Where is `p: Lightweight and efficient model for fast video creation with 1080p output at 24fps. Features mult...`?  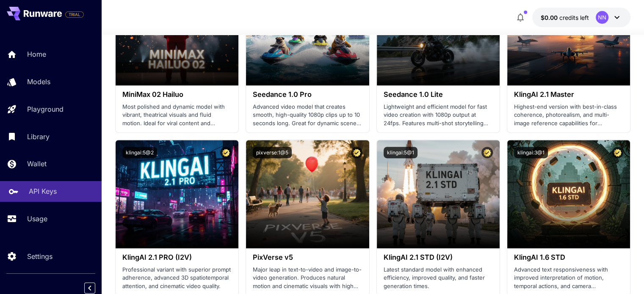
p: Lightweight and efficient model for fast video creation with 1080p output at 24fps. Features mult... is located at coordinates (438, 115).